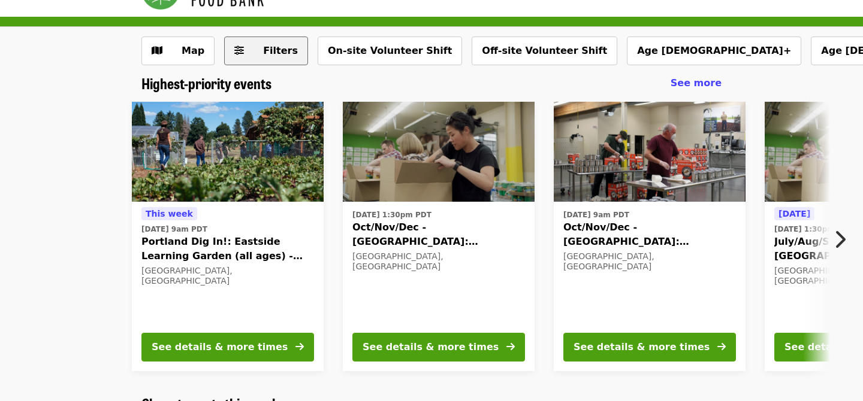 Image resolution: width=863 pixels, height=401 pixels. I want to click on span: Filters, so click(280, 50).